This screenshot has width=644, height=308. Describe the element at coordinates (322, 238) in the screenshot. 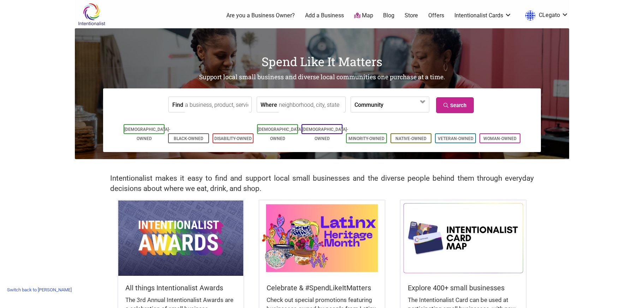

I see `img: Latinx / Hispanic Heritage Month` at that location.